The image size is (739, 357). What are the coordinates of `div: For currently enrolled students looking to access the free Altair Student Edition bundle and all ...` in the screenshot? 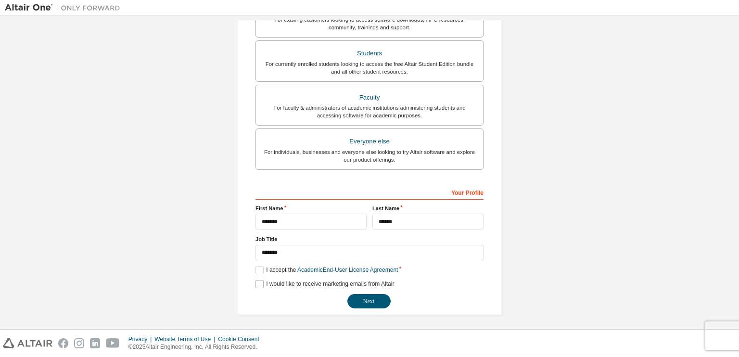 It's located at (370, 68).